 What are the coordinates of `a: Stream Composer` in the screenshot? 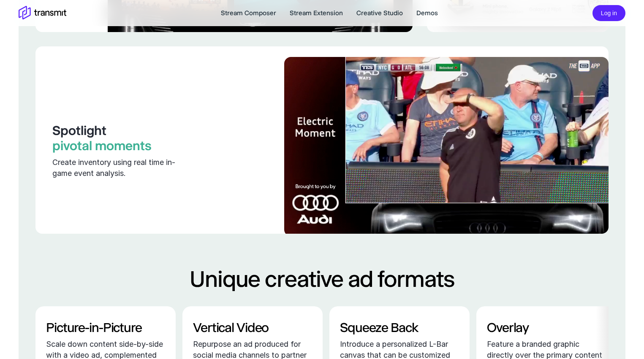 It's located at (248, 13).